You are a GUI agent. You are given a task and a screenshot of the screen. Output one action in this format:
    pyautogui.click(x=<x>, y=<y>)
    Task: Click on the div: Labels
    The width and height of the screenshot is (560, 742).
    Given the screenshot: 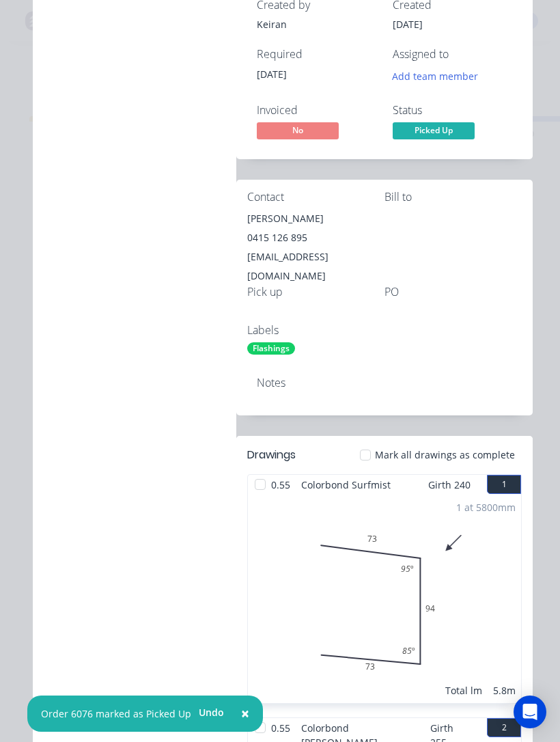 What is the action you would take?
    pyautogui.click(x=315, y=330)
    